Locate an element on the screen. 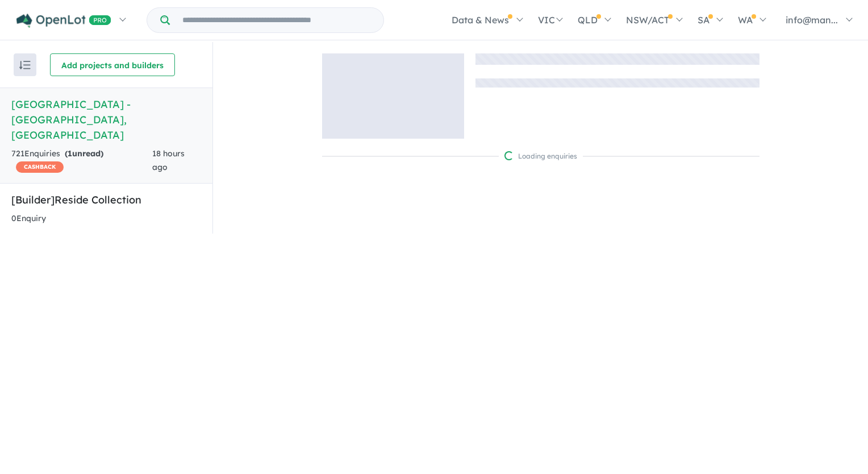 The image size is (868, 474). span: 18 hours ago is located at coordinates (168, 160).